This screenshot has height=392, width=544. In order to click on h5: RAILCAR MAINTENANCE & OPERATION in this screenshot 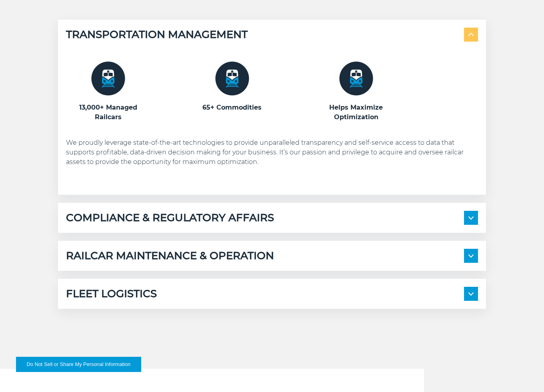, I will do `click(170, 256)`.